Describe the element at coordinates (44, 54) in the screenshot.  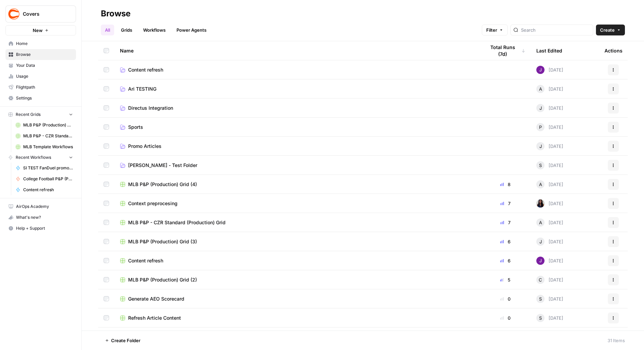
I see `span: Browse` at that location.